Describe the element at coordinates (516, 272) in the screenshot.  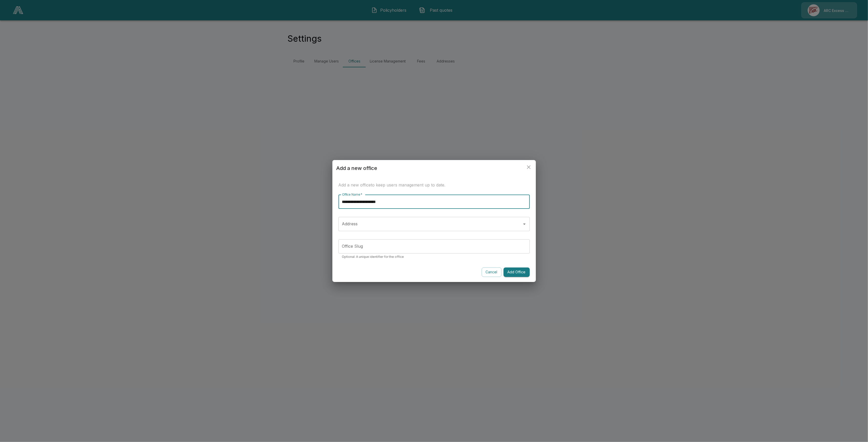
I see `button: Add Office` at that location.